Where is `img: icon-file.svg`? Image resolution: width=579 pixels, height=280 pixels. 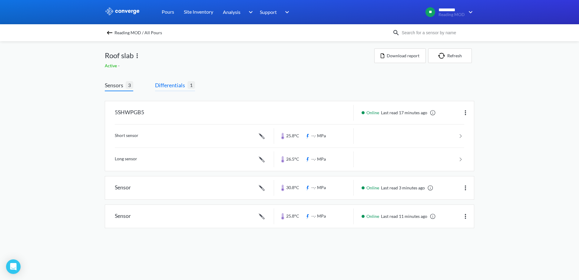
img: icon-file.svg is located at coordinates (382, 56).